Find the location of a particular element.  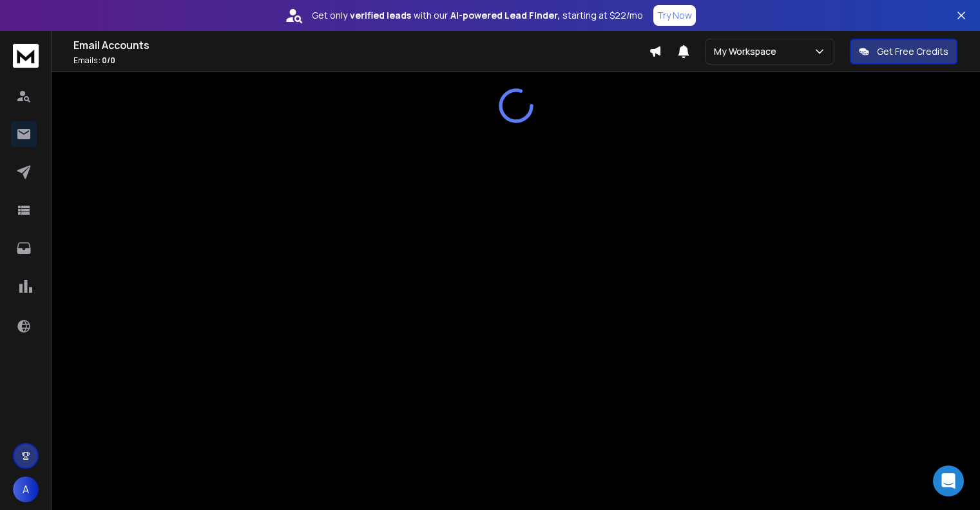

strong: verified leads is located at coordinates (380, 16).